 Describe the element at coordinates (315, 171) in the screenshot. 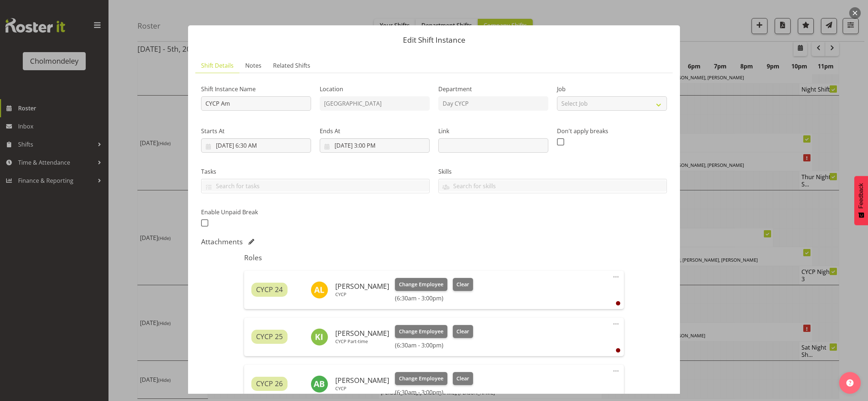

I see `label: Tasks` at that location.